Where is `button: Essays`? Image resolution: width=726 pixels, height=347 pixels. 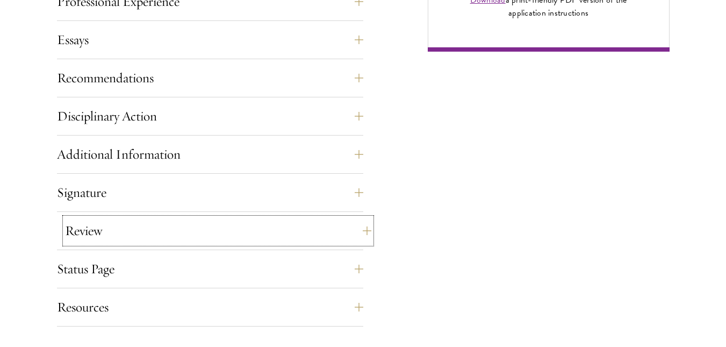
button: Essays is located at coordinates (210, 40).